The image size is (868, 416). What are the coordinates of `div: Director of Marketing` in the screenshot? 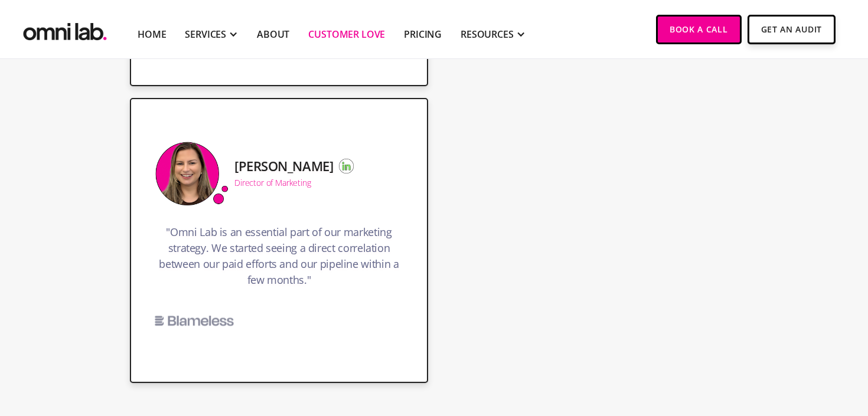 It's located at (273, 183).